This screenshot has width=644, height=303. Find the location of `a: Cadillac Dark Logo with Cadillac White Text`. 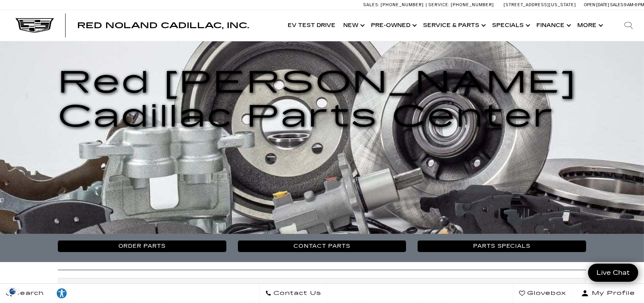

a: Cadillac Dark Logo with Cadillac White Text is located at coordinates (35, 26).